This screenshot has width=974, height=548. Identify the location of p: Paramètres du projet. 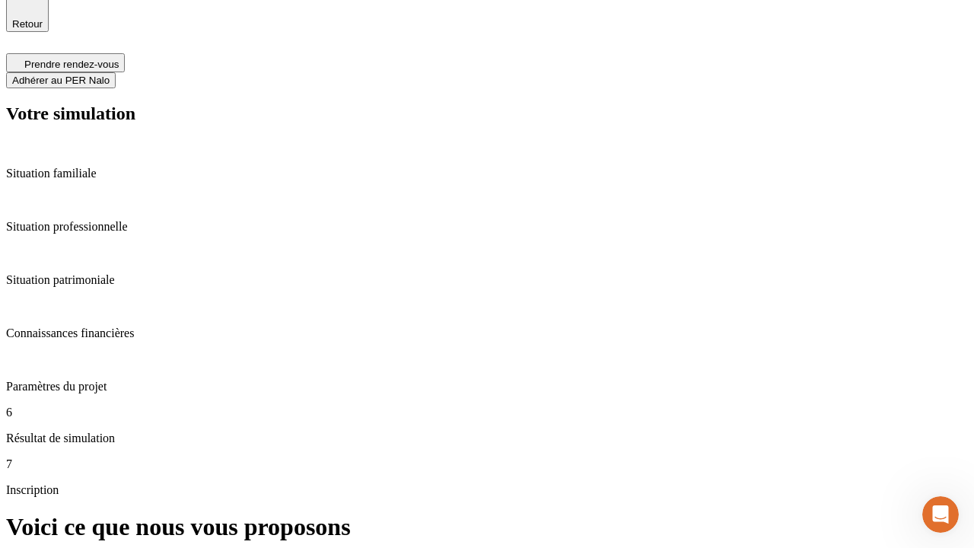
(487, 387).